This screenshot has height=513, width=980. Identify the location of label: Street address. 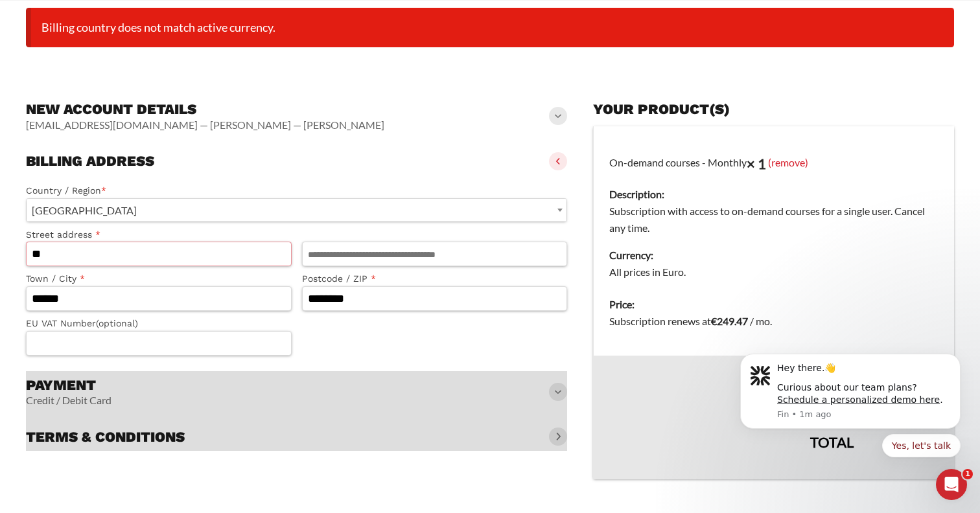
(159, 234).